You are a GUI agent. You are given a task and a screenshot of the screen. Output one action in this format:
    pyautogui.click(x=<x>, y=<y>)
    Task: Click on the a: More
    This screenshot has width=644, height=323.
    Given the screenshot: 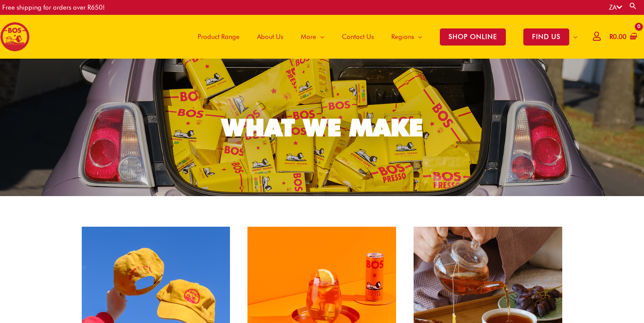 What is the action you would take?
    pyautogui.click(x=313, y=37)
    